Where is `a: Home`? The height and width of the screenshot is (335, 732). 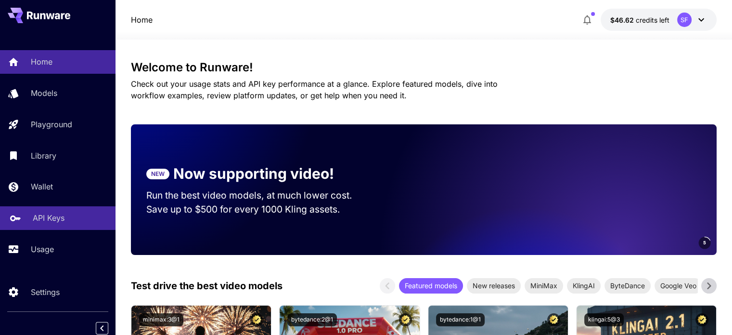 a: Home is located at coordinates (142, 20).